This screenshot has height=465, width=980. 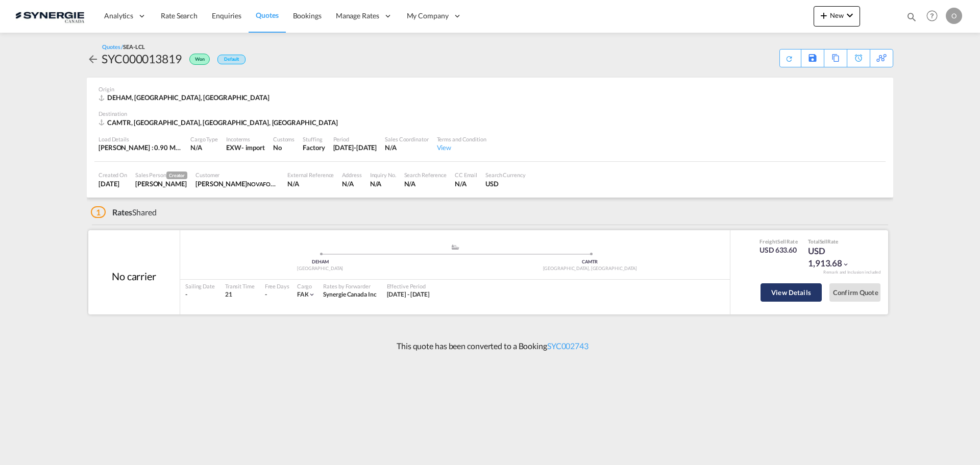 What do you see at coordinates (791, 56) in the screenshot?
I see `div: Quote PDF is not available at this time` at bounding box center [791, 56].